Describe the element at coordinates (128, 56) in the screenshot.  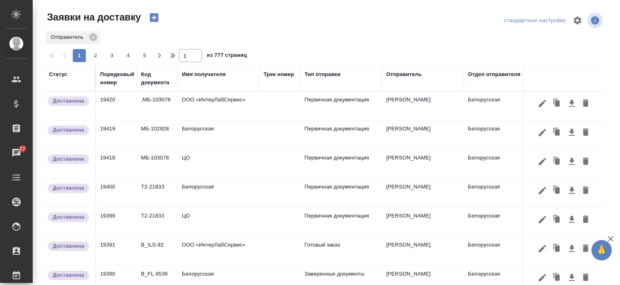
I see `button: 4` at that location.